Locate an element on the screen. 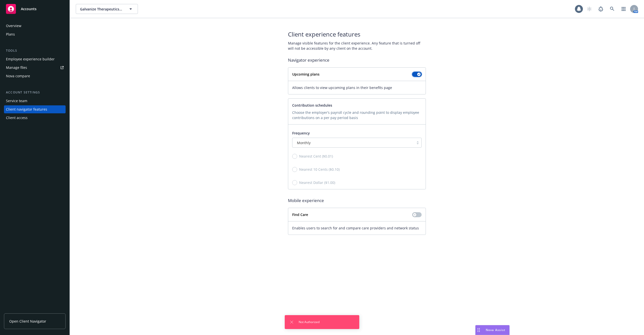 Image resolution: width=644 pixels, height=335 pixels. span: Open Client Navigator is located at coordinates (27, 321).